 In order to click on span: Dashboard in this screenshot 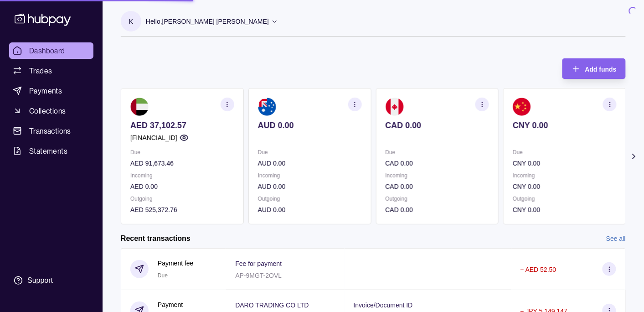, I will do `click(47, 51)`.